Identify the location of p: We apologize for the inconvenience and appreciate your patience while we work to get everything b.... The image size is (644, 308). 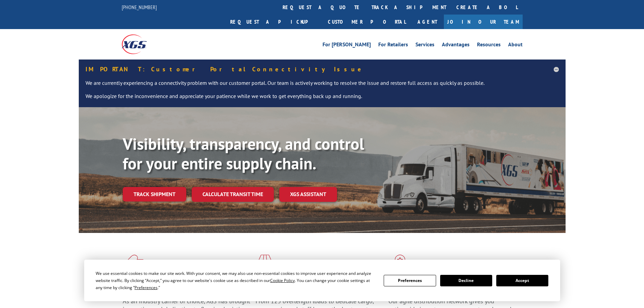
(322, 96).